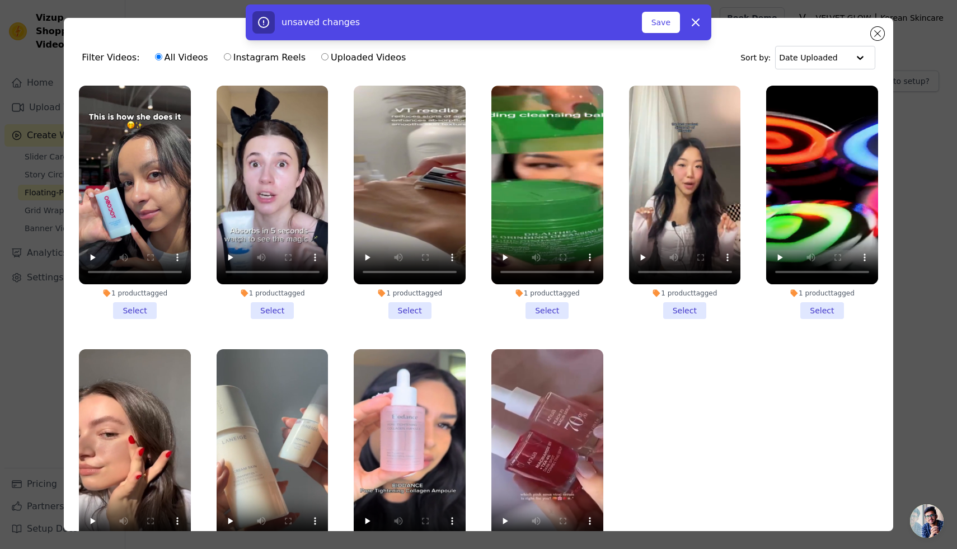  Describe the element at coordinates (808, 58) in the screenshot. I see `div: Sort by:` at that location.